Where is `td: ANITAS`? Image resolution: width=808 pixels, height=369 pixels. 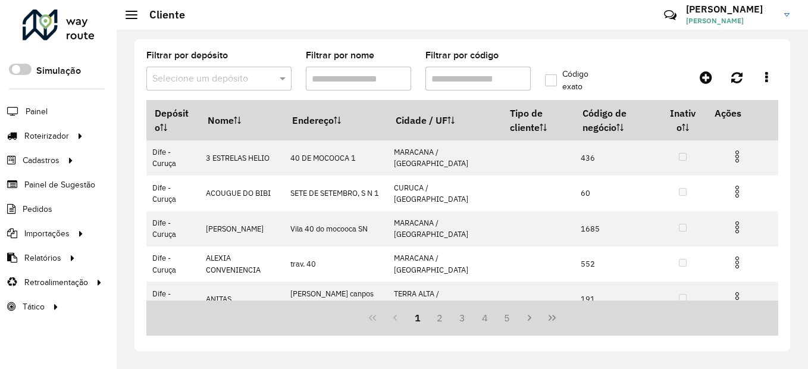
td: ANITAS is located at coordinates (242, 299).